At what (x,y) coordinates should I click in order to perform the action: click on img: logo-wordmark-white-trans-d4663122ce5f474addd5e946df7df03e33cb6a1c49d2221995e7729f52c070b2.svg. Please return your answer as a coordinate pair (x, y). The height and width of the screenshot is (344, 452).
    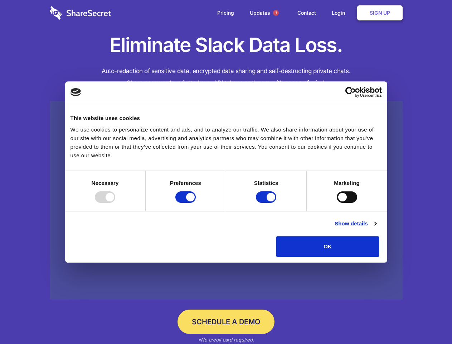
    Looking at the image, I should click on (80, 13).